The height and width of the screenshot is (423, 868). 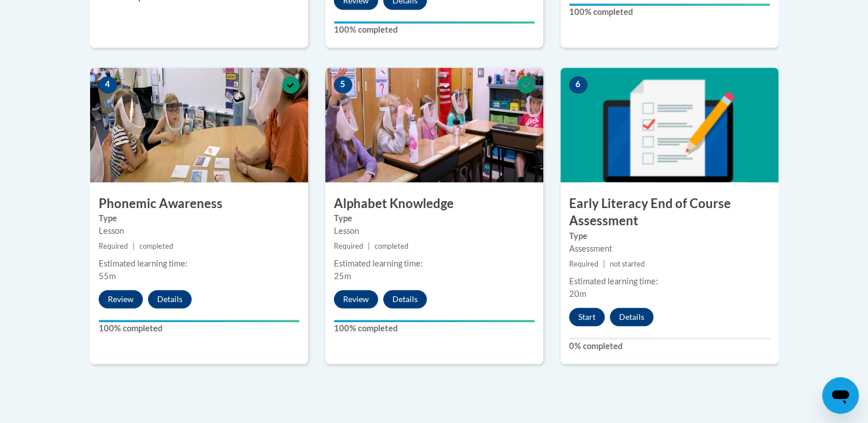 What do you see at coordinates (342, 276) in the screenshot?
I see `span: 25m` at bounding box center [342, 276].